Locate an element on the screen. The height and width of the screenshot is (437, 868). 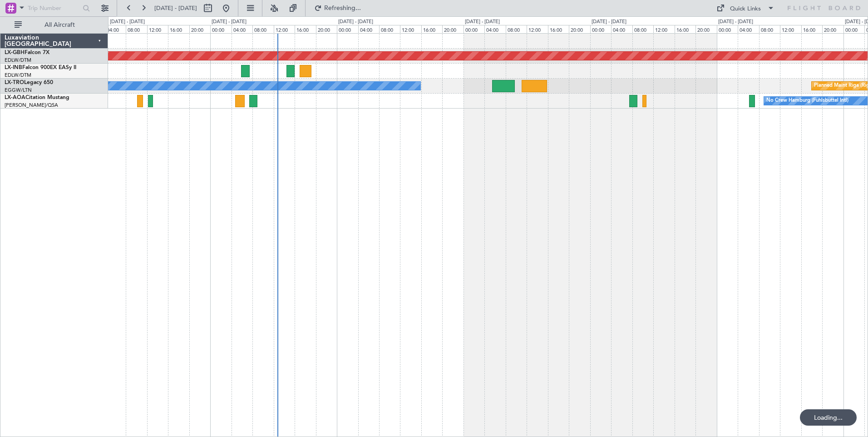
a: LX-INBFalcon 900EX EASy II is located at coordinates (40, 67).